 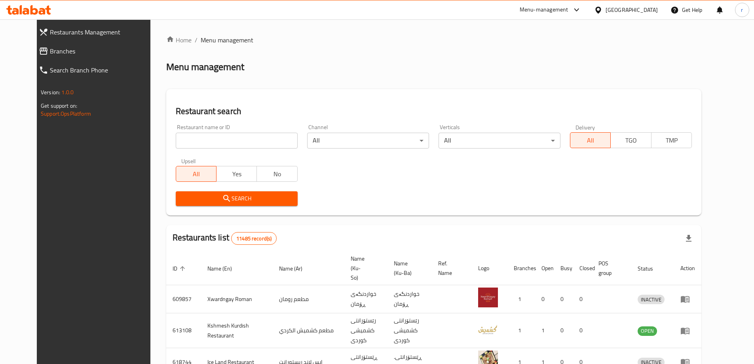 What do you see at coordinates (488, 297) in the screenshot?
I see `img: Xwardngay Roman` at bounding box center [488, 297].